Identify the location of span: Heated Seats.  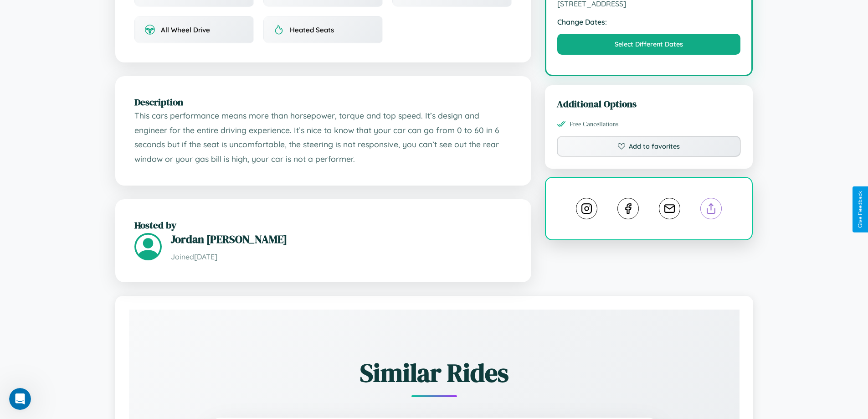
(311, 29).